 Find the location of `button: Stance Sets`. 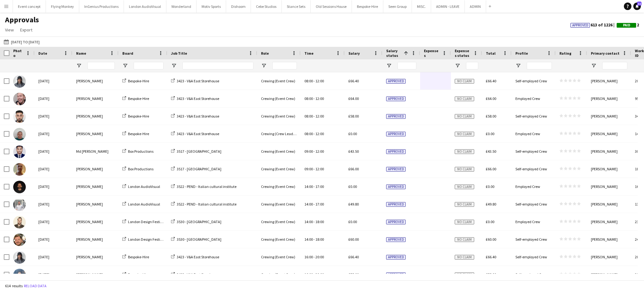

button: Stance Sets is located at coordinates (296, 6).